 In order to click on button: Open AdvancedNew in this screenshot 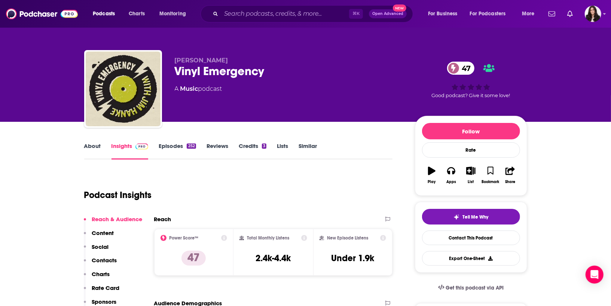, I will do `click(387, 14)`.